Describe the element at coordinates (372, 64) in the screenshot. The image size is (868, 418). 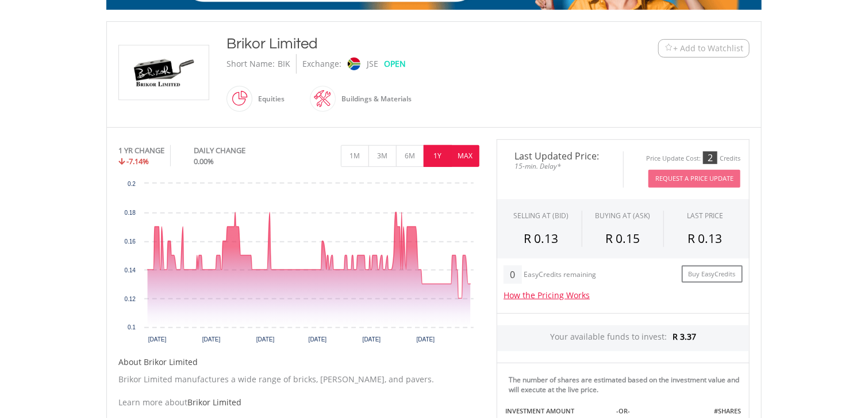
I see `div: JSE` at that location.